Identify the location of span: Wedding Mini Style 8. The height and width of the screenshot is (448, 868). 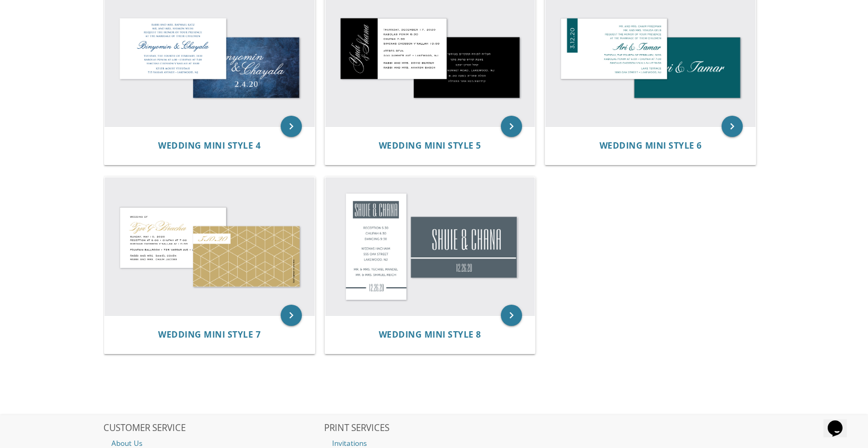
(430, 334).